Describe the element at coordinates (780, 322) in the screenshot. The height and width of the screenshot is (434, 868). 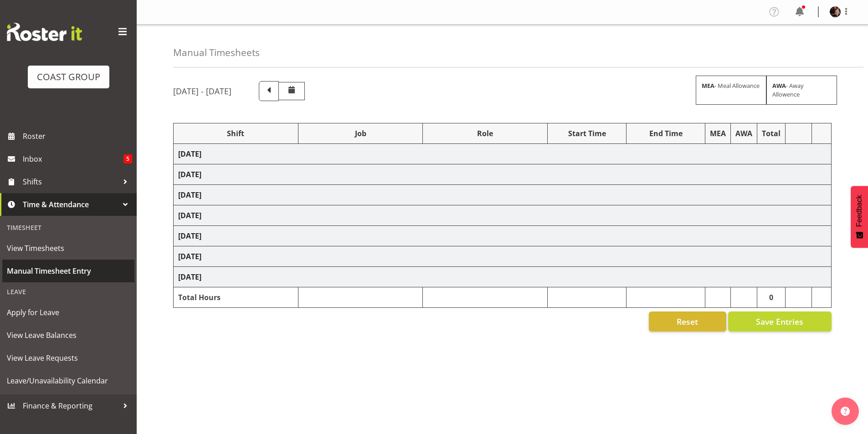
I see `button: Save Entries` at that location.